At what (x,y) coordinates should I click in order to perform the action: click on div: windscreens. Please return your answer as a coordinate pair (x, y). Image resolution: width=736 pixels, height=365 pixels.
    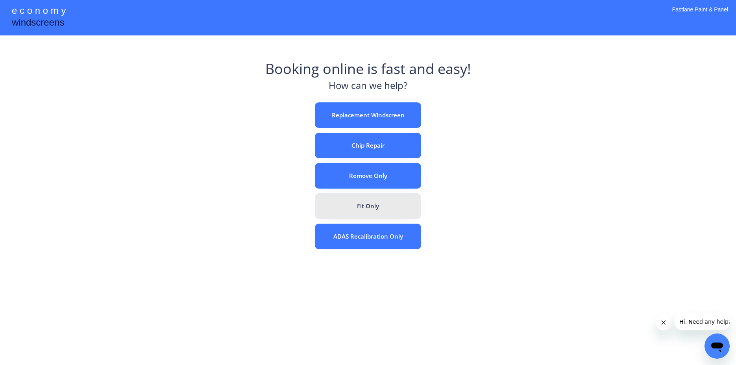
    Looking at the image, I should click on (38, 23).